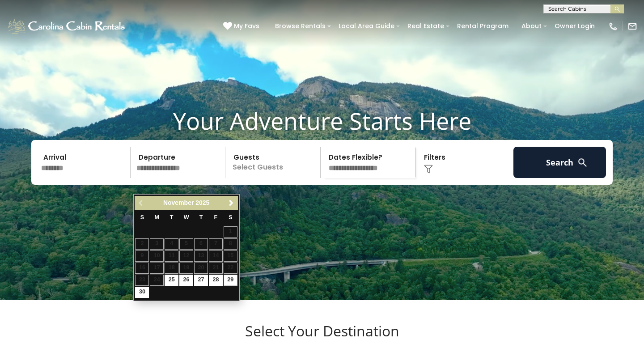  I want to click on img: phone-regular-white.png, so click(613, 26).